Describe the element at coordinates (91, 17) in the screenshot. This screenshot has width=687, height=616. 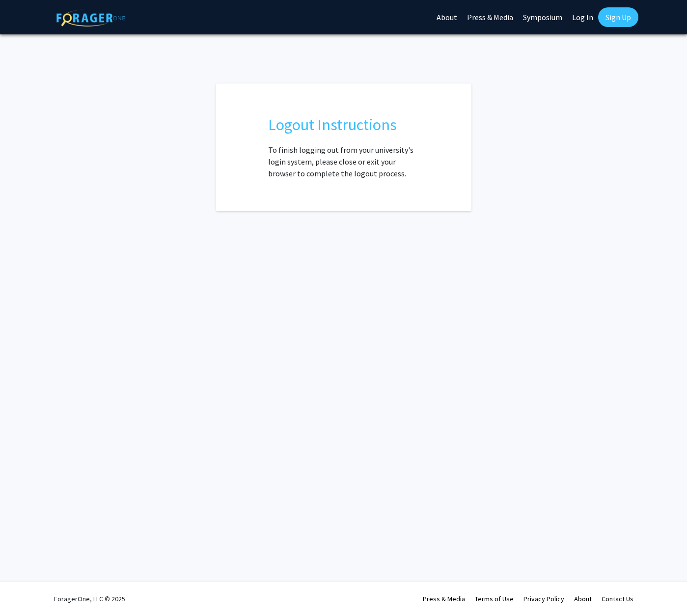
I see `img: ForagerOne Logo` at that location.